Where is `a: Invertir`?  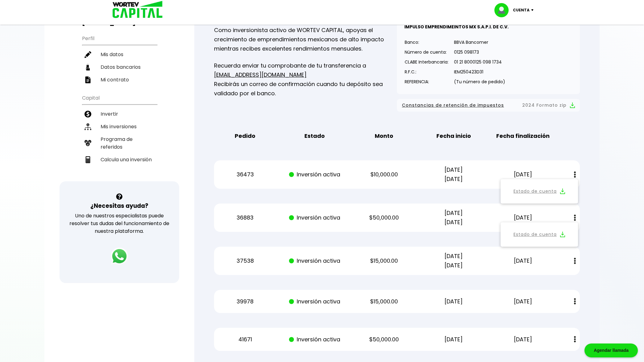 a: Invertir is located at coordinates (119, 114).